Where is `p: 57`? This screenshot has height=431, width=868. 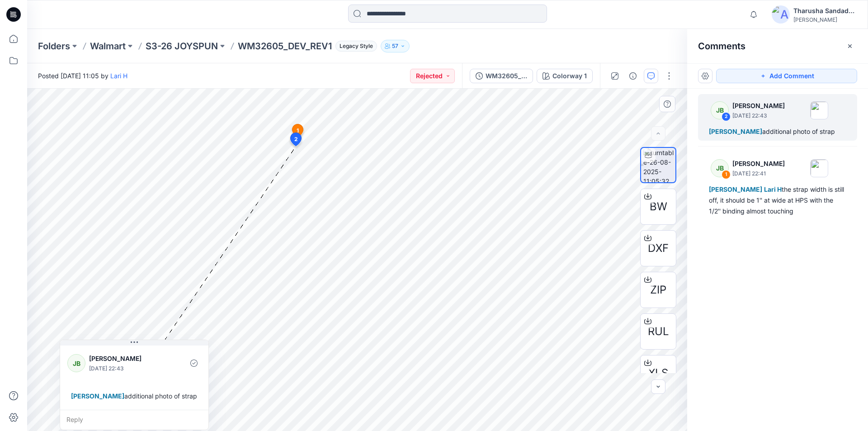
p: 57 is located at coordinates (395, 46).